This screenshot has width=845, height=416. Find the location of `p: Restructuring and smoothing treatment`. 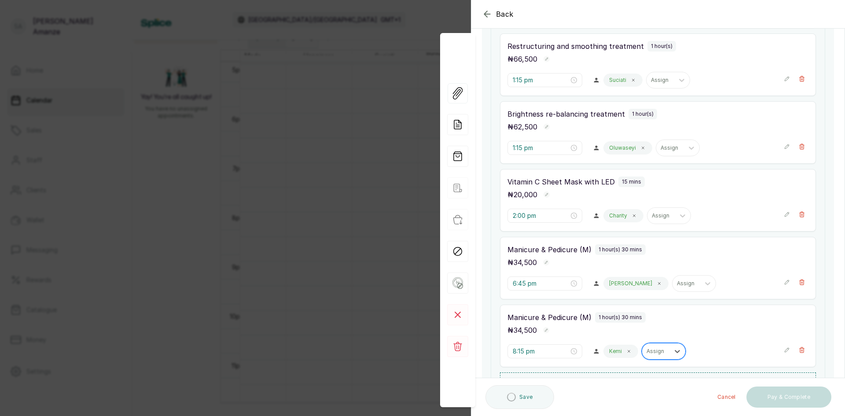

p: Restructuring and smoothing treatment is located at coordinates (576, 46).